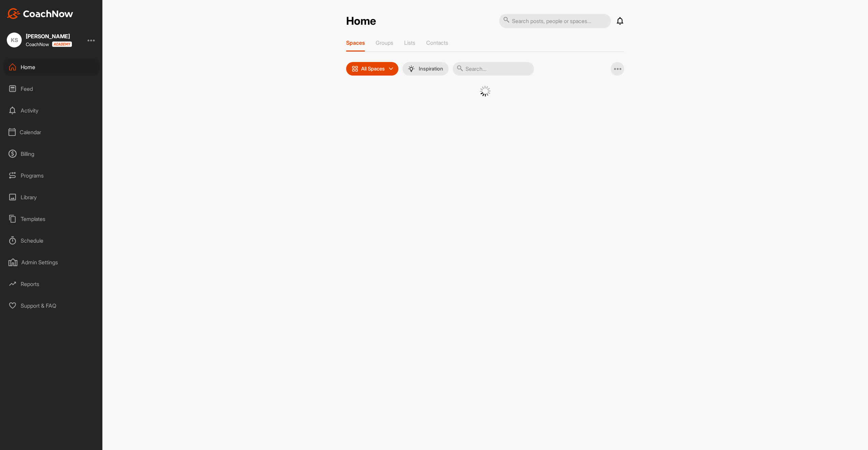  I want to click on div: Support & FAQ, so click(51, 306).